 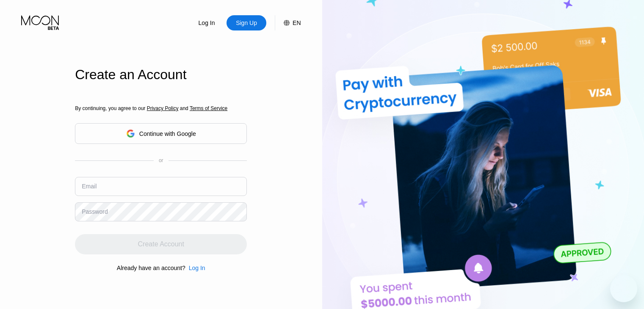 What do you see at coordinates (208, 109) in the screenshot?
I see `span: Terms of Service` at bounding box center [208, 109].